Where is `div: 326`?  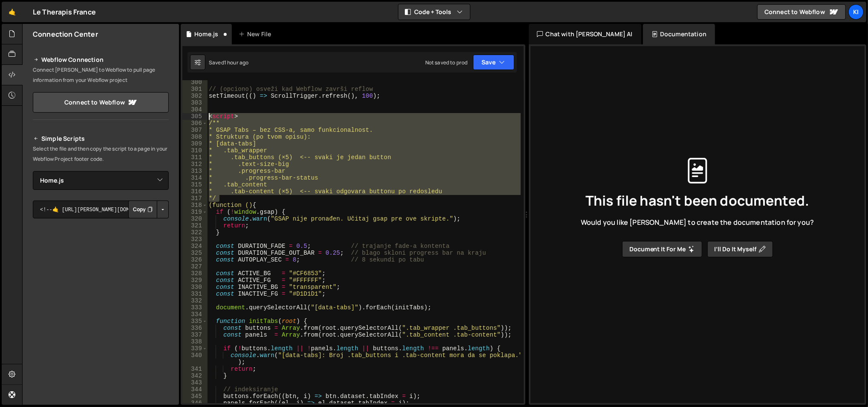
div: 326 is located at coordinates (195, 260).